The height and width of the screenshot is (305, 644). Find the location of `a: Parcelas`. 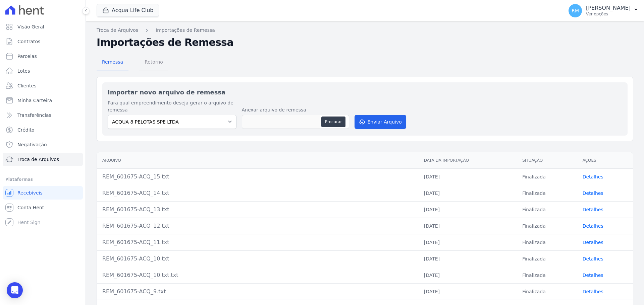

a: Parcelas is located at coordinates (43, 57).